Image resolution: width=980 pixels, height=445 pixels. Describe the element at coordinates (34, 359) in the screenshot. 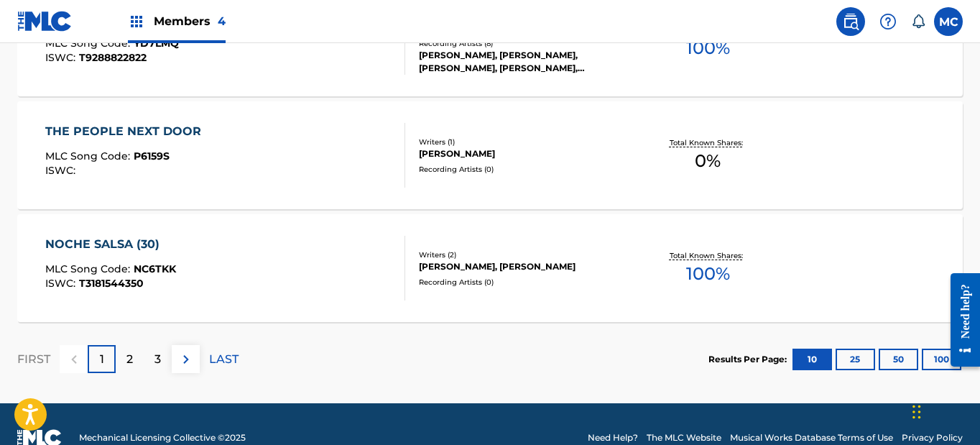

I see `p: FIRST` at that location.